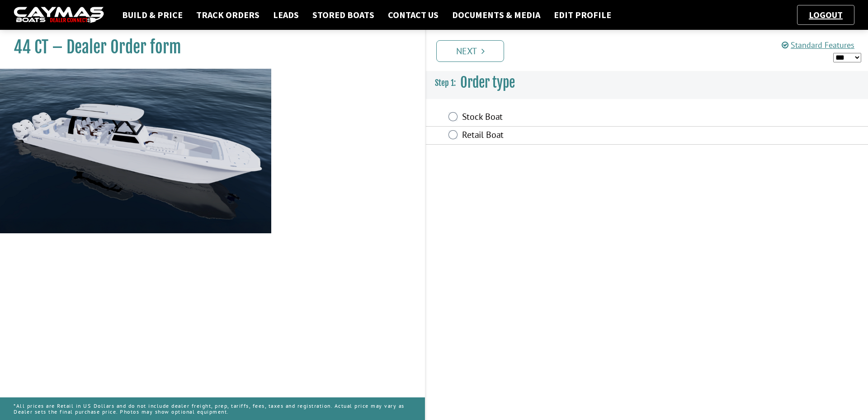 Image resolution: width=868 pixels, height=420 pixels. I want to click on a: Standard Features, so click(817, 44).